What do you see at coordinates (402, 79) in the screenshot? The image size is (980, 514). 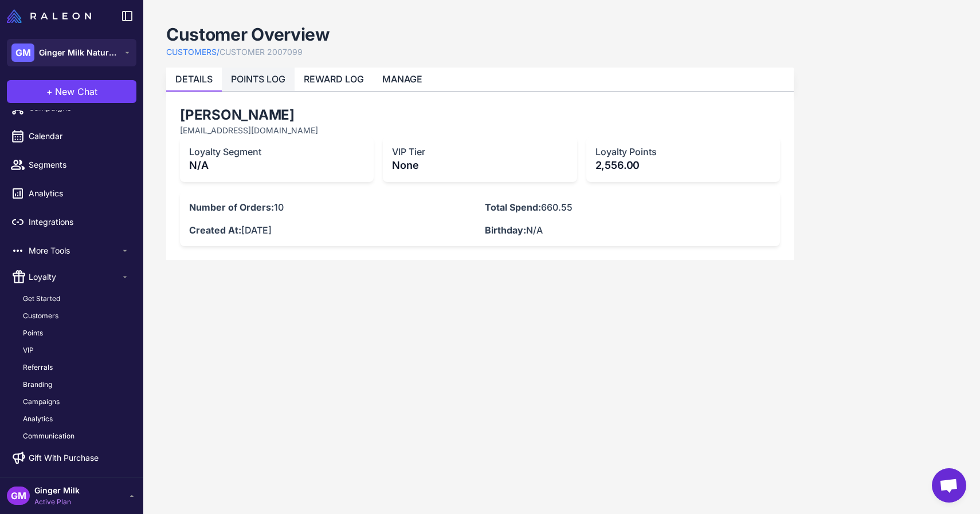 I see `a: MANAGE` at bounding box center [402, 79].